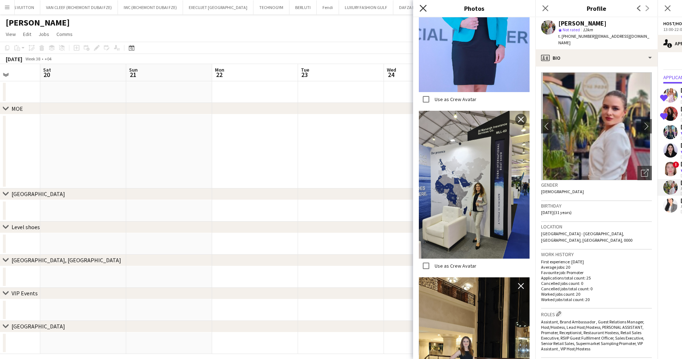 This screenshot has height=359, width=682. I want to click on h3: Roles, so click(597, 314).